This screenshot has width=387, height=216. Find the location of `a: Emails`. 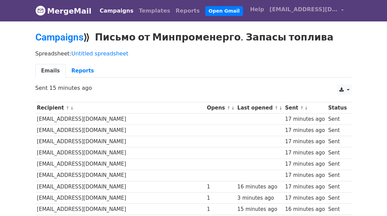

a: Emails is located at coordinates (50, 71).